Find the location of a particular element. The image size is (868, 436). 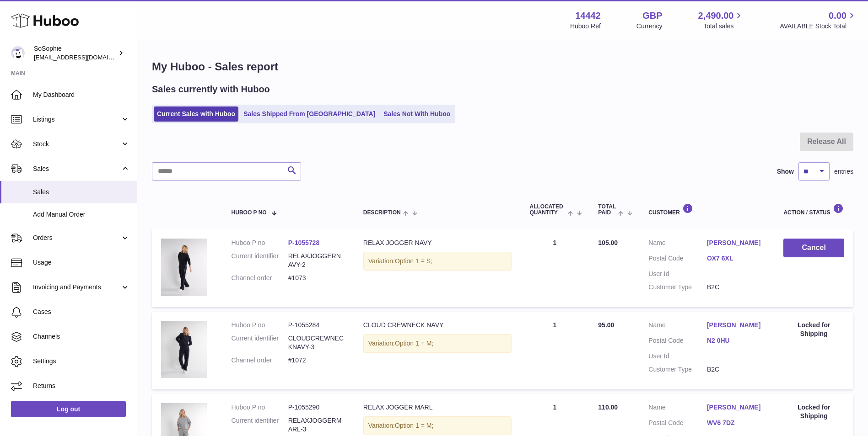

dd: #1072 is located at coordinates (317, 360).